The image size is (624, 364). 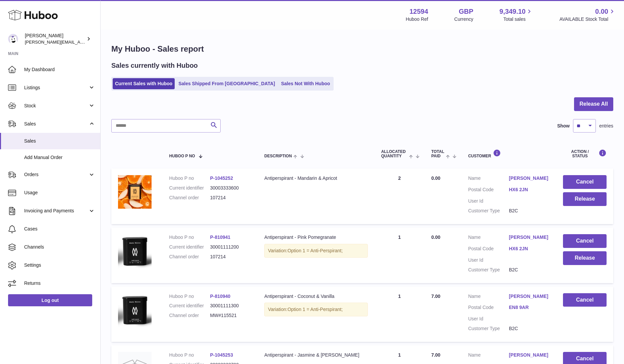 I want to click on td: 2, so click(x=400, y=196).